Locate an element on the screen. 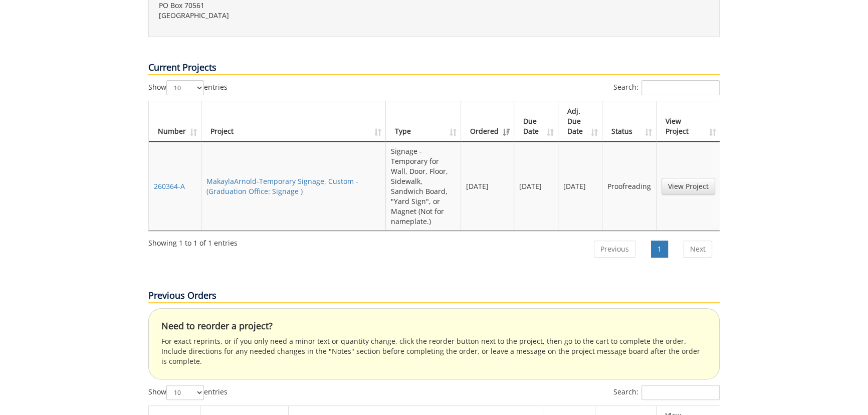  a: View Project is located at coordinates (688, 186).